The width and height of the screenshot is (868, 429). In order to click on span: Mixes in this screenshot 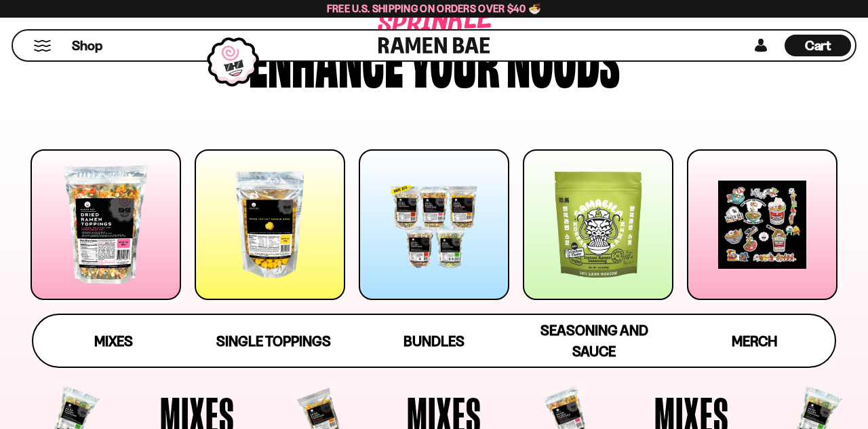, I will do `click(113, 340)`.